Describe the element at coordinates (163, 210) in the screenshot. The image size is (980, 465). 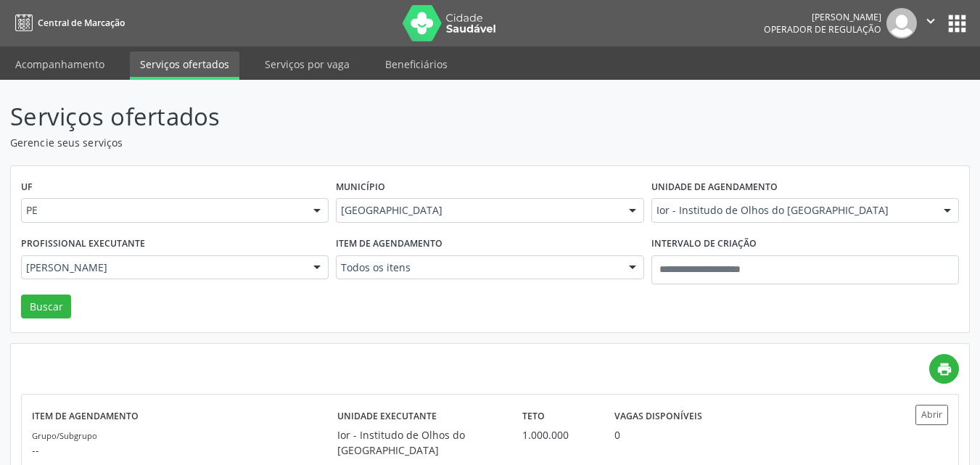
I see `span: PE` at that location.